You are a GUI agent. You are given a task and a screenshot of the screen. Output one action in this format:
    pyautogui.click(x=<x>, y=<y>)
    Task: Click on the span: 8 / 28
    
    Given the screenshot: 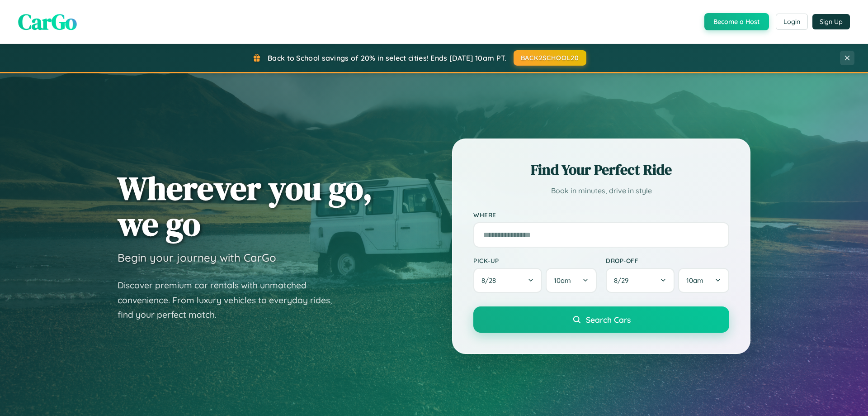 What is the action you would take?
    pyautogui.click(x=491, y=280)
    